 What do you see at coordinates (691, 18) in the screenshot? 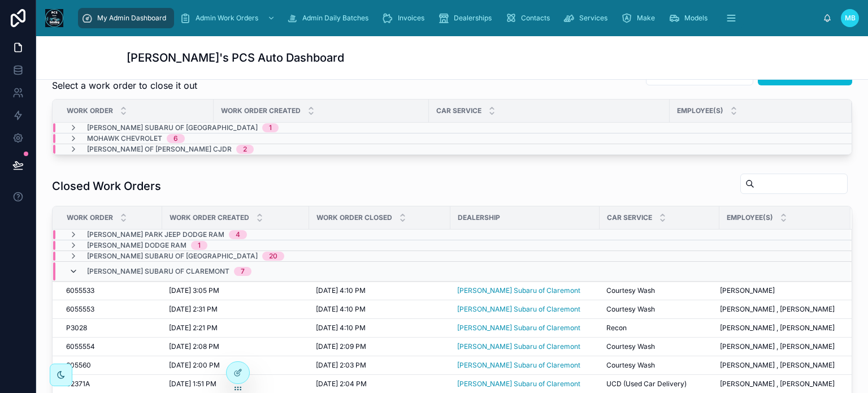
I see `a: Models` at bounding box center [691, 18].